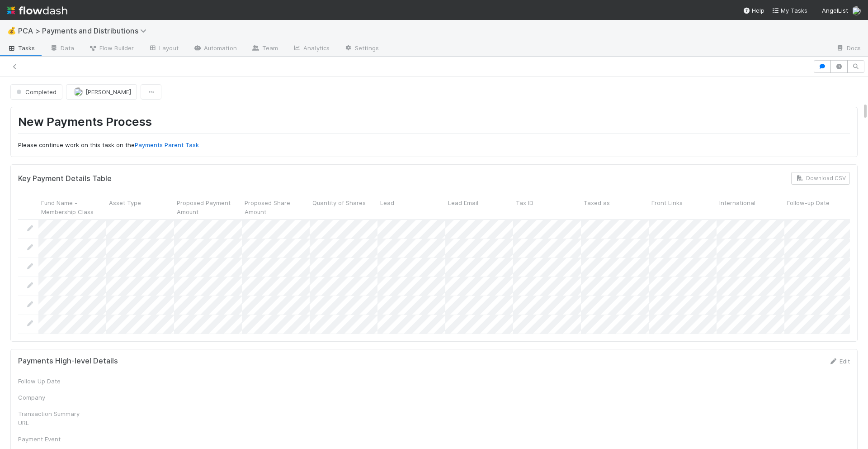 The width and height of the screenshot is (868, 449). What do you see at coordinates (73, 207) in the screenshot?
I see `div: Fund Name - Membership Class` at bounding box center [73, 207].